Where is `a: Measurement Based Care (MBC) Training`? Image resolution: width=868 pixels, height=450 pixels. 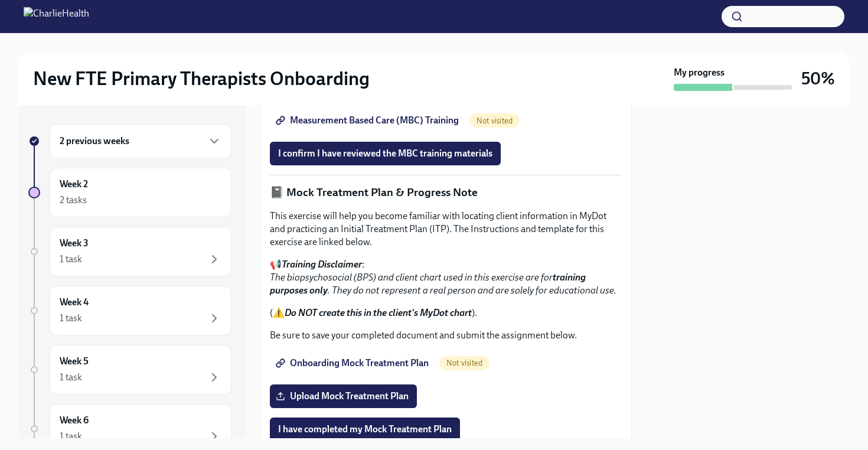 a: Measurement Based Care (MBC) Training is located at coordinates (369, 120).